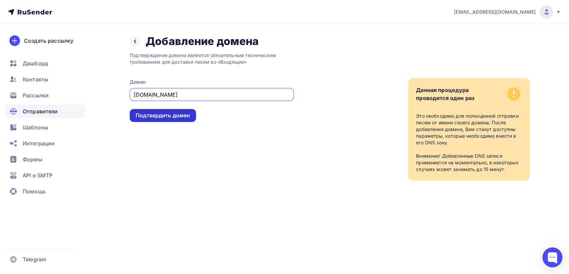 The image size is (569, 274). Describe the element at coordinates (35, 63) in the screenshot. I see `span: Дашборд` at that location.